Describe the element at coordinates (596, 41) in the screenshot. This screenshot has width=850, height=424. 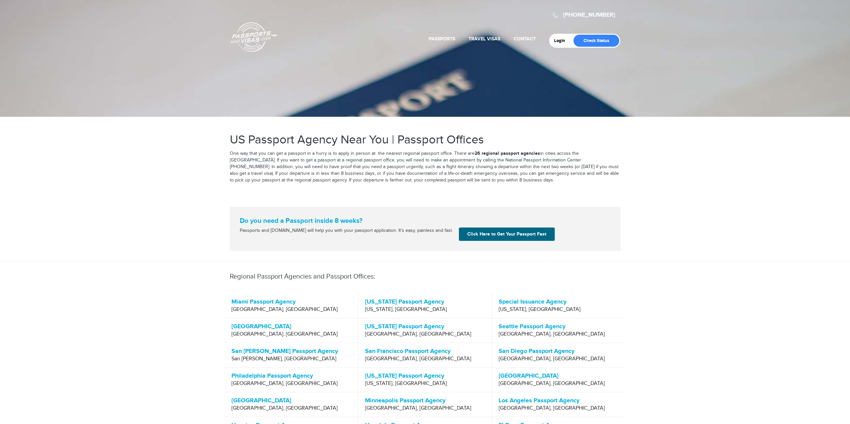
I see `a: Check Status` at that location.